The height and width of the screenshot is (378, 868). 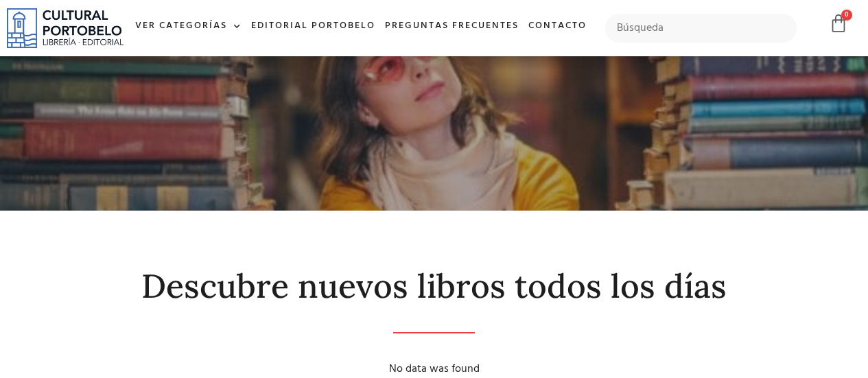 What do you see at coordinates (188, 27) in the screenshot?
I see `a: Ver Categorías` at bounding box center [188, 27].